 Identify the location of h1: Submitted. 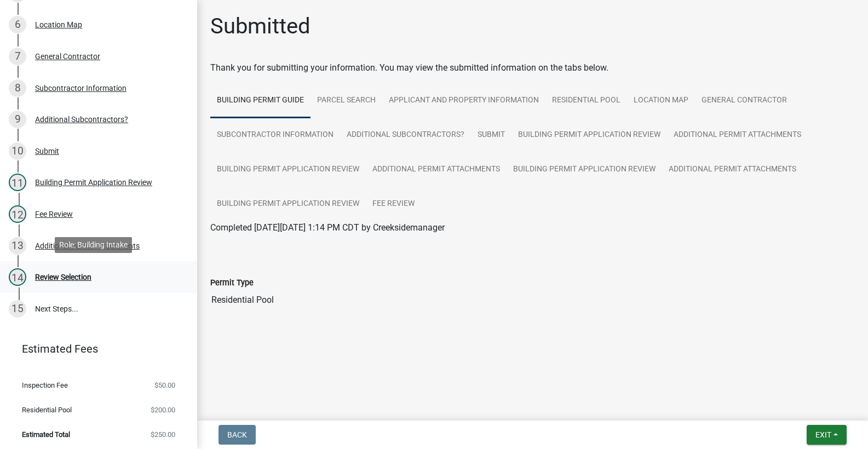
(260, 26).